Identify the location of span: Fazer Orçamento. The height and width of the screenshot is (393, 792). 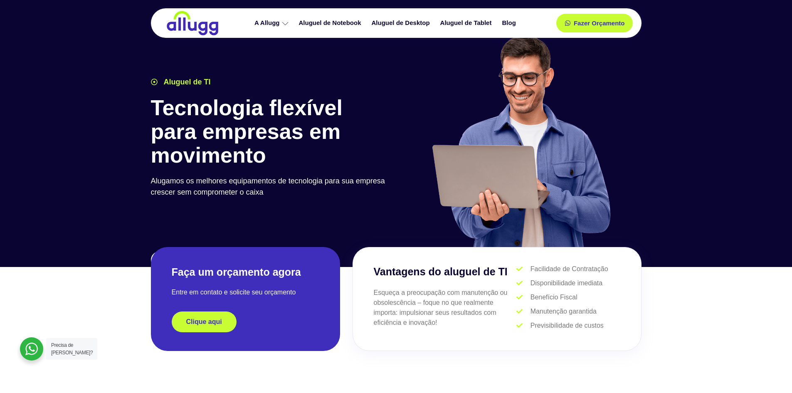
(599, 23).